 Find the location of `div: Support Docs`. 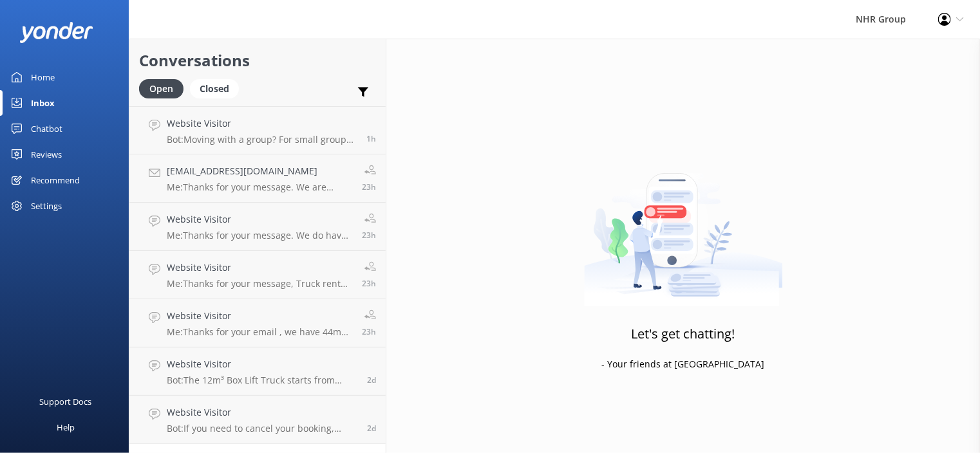

div: Support Docs is located at coordinates (66, 402).